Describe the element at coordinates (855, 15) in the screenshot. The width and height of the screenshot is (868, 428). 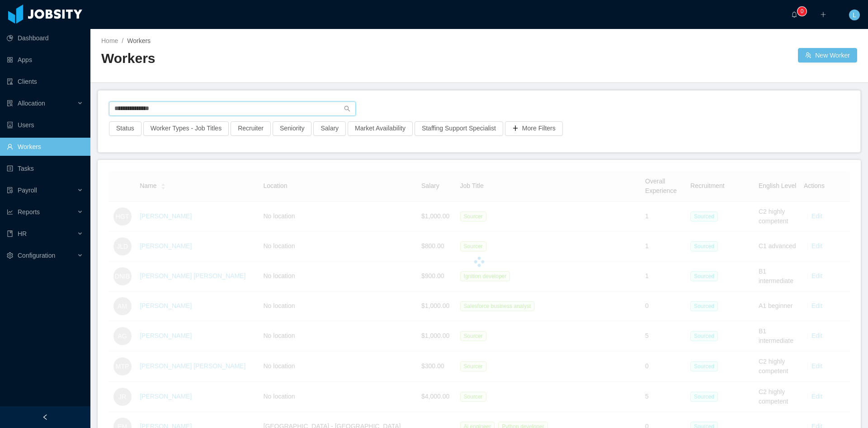
I see `span: L` at that location.